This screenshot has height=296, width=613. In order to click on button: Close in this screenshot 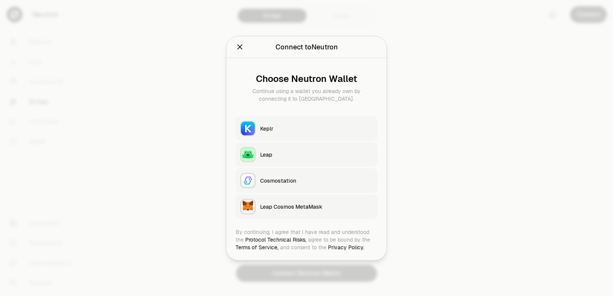, I will do `click(240, 47)`.